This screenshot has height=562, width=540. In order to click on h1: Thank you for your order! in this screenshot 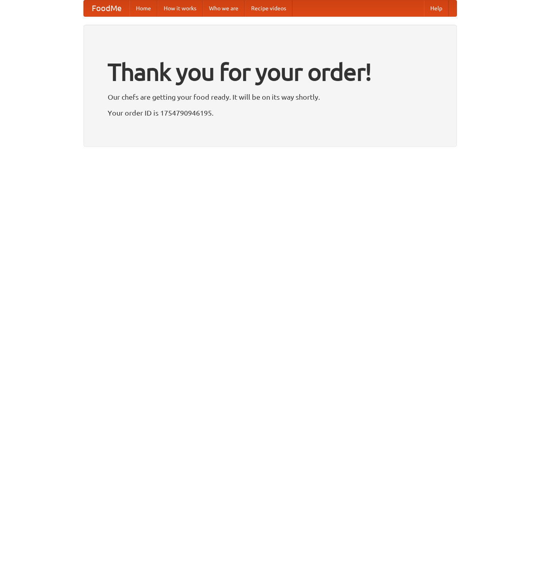, I will do `click(270, 72)`.